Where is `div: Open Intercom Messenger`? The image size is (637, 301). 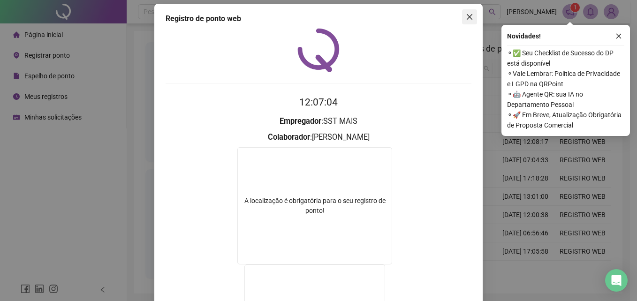 div: Open Intercom Messenger is located at coordinates (616, 280).